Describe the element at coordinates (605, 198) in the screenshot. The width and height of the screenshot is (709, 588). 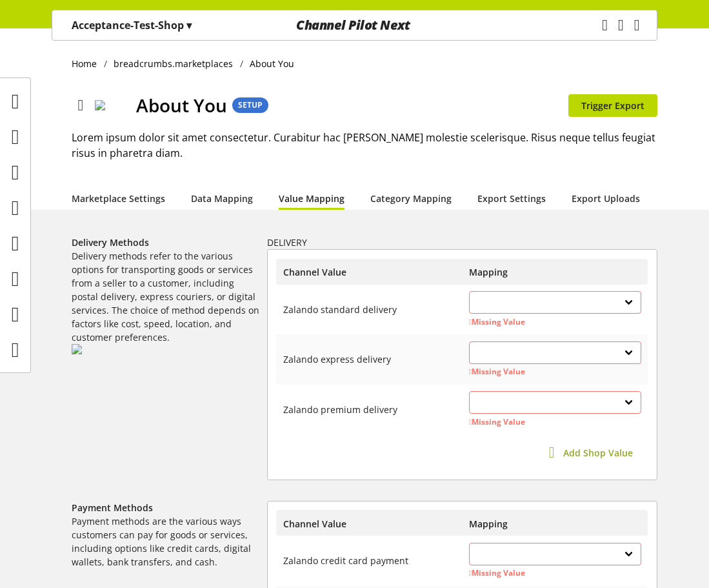
I see `a: Export Uploads` at that location.